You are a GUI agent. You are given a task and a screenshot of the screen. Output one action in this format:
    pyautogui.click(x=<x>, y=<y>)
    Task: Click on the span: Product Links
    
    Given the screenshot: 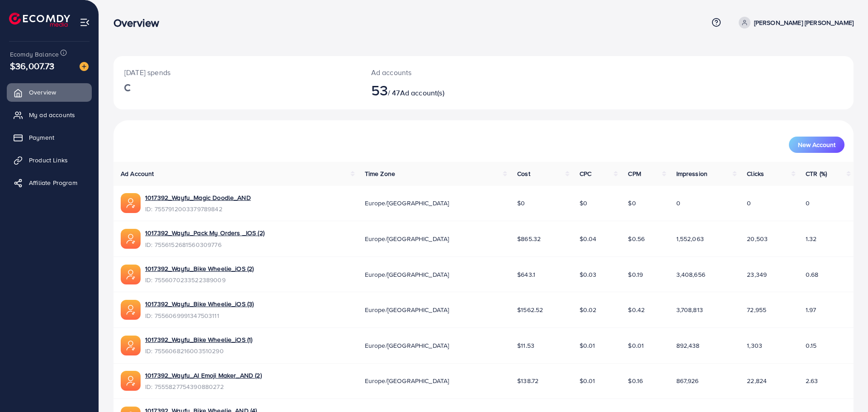 What is the action you would take?
    pyautogui.click(x=49, y=160)
    